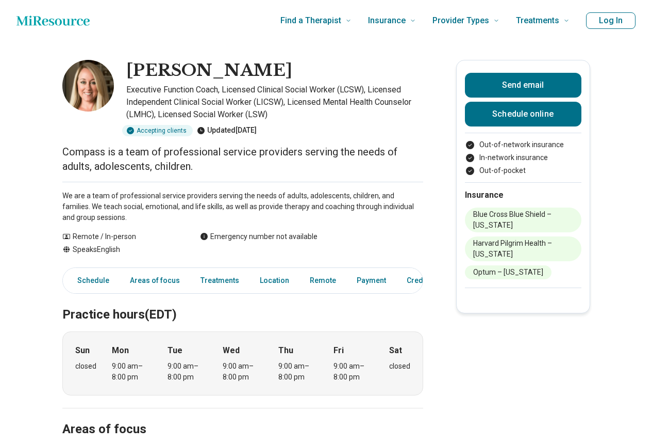 Image resolution: width=652 pixels, height=443 pixels. Describe the element at coordinates (259, 236) in the screenshot. I see `div: Emergency number not available` at that location.